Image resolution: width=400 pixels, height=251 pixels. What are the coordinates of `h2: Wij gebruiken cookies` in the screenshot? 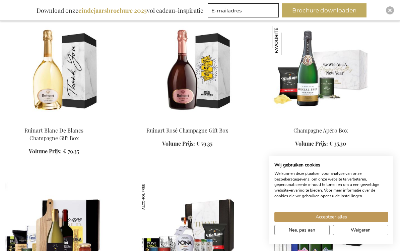 It's located at (331, 165).